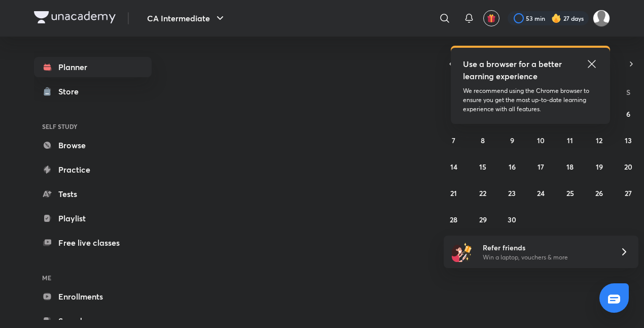 This screenshot has width=644, height=328. I want to click on button: September 10, 2025, so click(542, 140).